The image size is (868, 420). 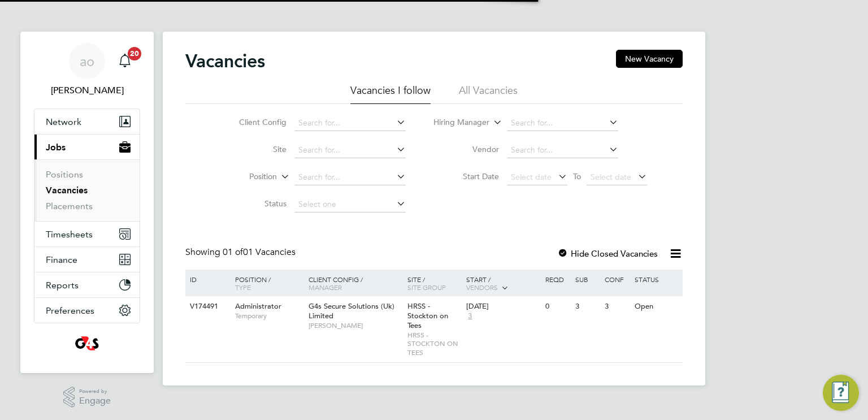 I want to click on a: Placements, so click(x=69, y=206).